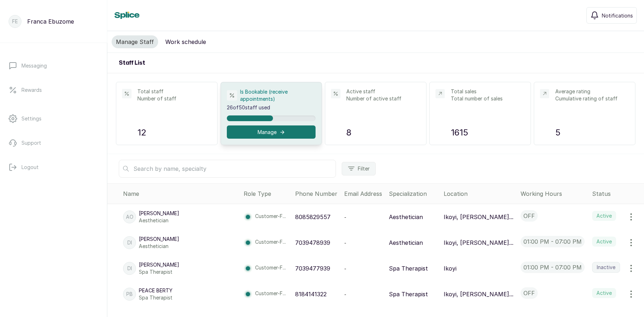  I want to click on p: Messaging, so click(34, 66).